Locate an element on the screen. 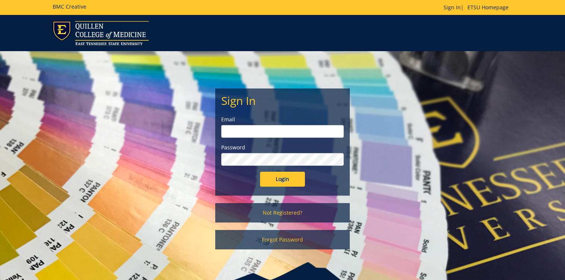 This screenshot has width=565, height=280. a: Not Registered? is located at coordinates (282, 213).